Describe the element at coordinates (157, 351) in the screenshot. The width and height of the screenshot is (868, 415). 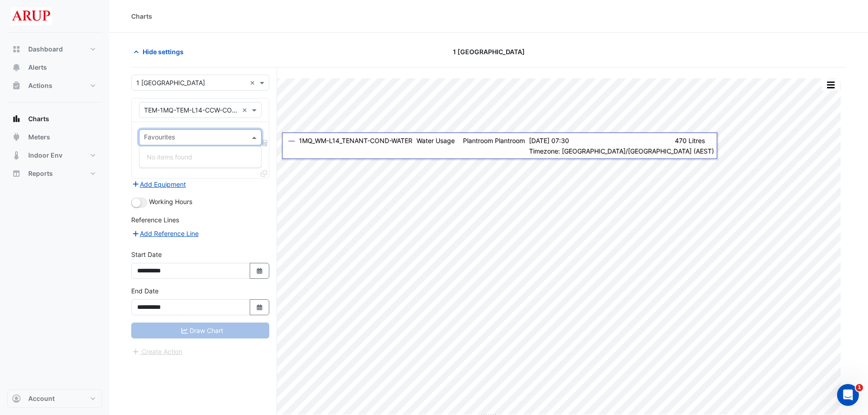
I see `app-escalated-ticket-create-button: Please correct errors first` at that location.